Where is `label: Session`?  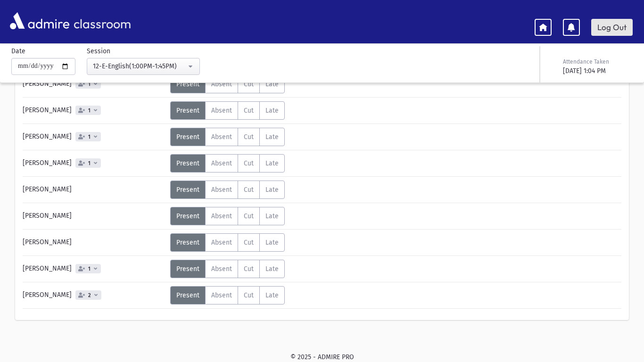 label: Session is located at coordinates (98, 51).